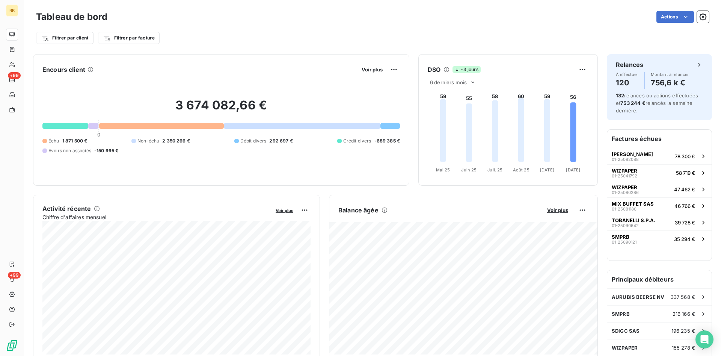  I want to click on h4: 120, so click(627, 83).